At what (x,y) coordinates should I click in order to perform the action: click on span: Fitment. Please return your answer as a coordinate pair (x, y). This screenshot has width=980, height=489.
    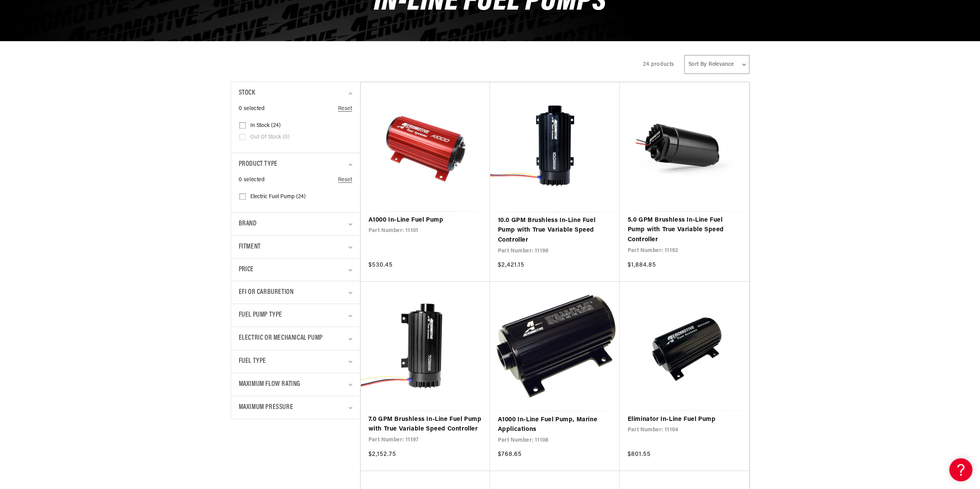
    Looking at the image, I should click on (249, 247).